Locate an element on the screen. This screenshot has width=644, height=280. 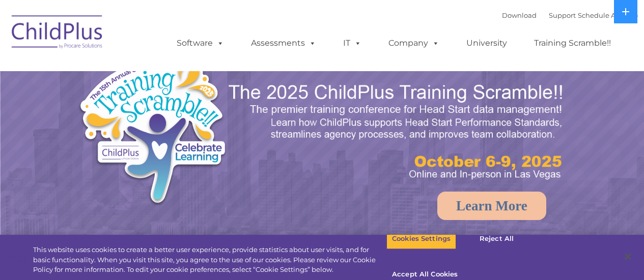
a: IT is located at coordinates (353, 43).